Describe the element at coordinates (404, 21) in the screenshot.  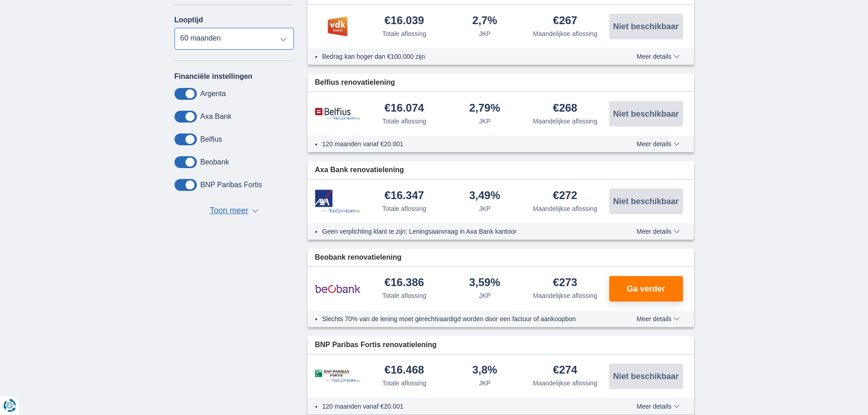
I see `div: €16.039` at that location.